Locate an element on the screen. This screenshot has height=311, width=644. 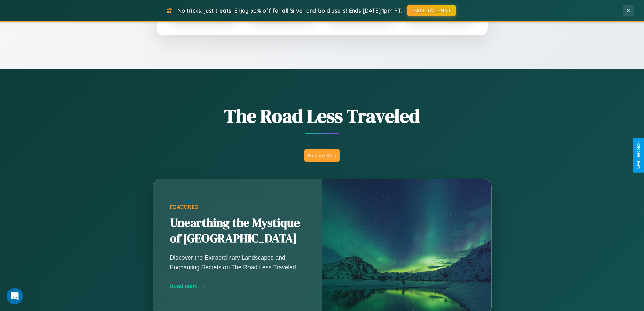
div: Featured is located at coordinates (238, 207).